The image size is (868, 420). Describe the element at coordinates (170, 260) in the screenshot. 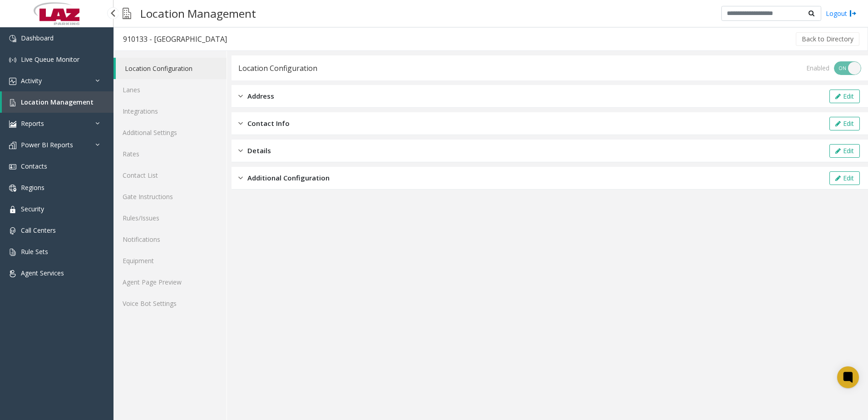

I see `a: Equipment` at that location.